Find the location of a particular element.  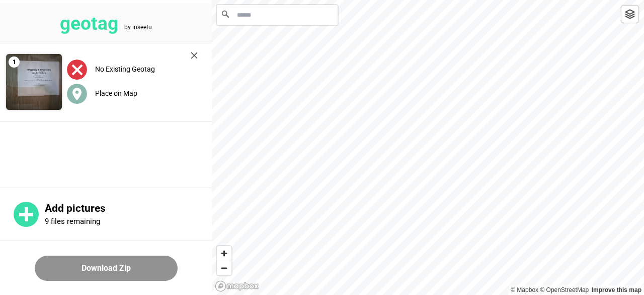

a: OpenStreetMap is located at coordinates (564, 290).